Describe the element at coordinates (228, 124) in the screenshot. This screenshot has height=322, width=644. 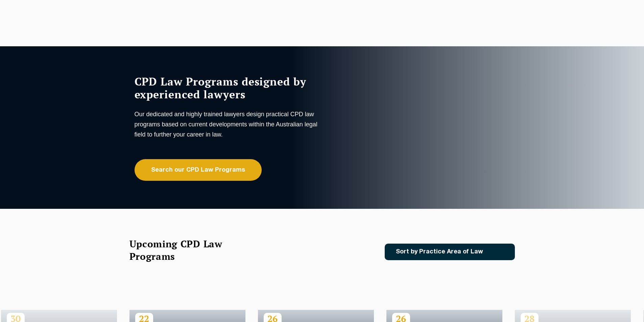
I see `p: Our dedicated and highly trained lawyers design practical CPD law programs based on current devel...` at that location.